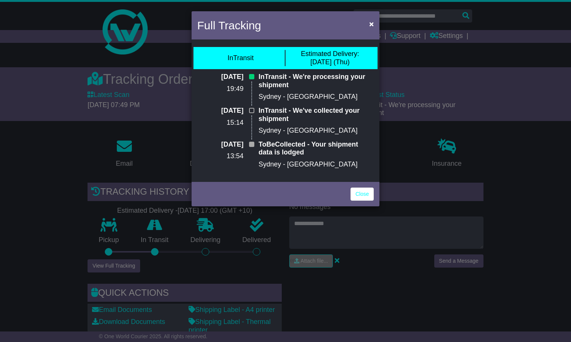 The width and height of the screenshot is (571, 342). What do you see at coordinates (316, 148) in the screenshot?
I see `p: ToBeCollected - Your shipment data is lodged` at bounding box center [316, 148].